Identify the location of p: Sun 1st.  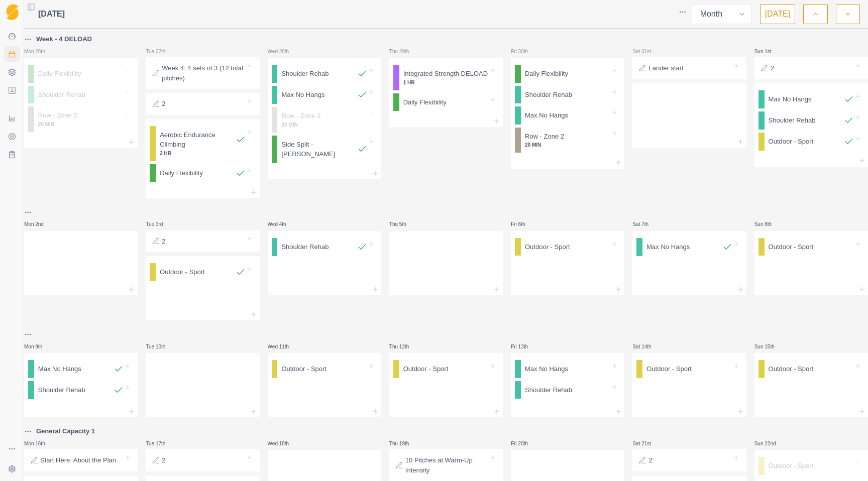
(770, 51).